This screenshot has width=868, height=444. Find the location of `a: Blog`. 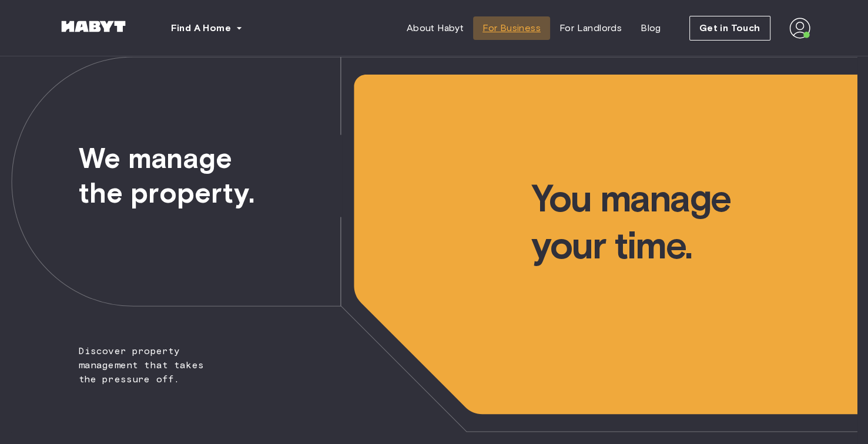

a: Blog is located at coordinates (651, 28).